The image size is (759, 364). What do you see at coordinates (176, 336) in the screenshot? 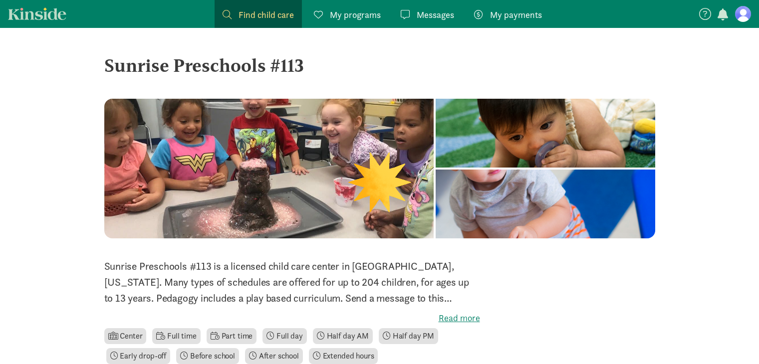
I see `li: Full time` at bounding box center [176, 336].